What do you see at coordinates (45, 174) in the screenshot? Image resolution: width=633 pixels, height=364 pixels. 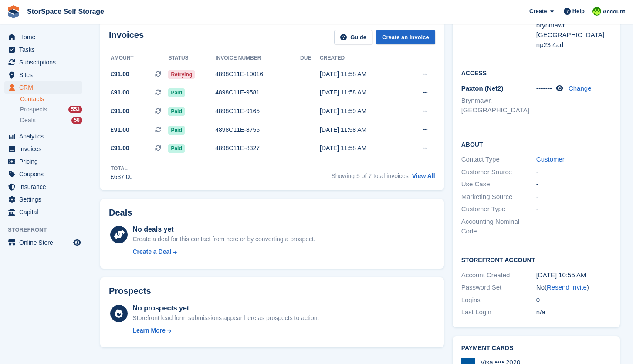 I see `span: Coupons` at bounding box center [45, 174].